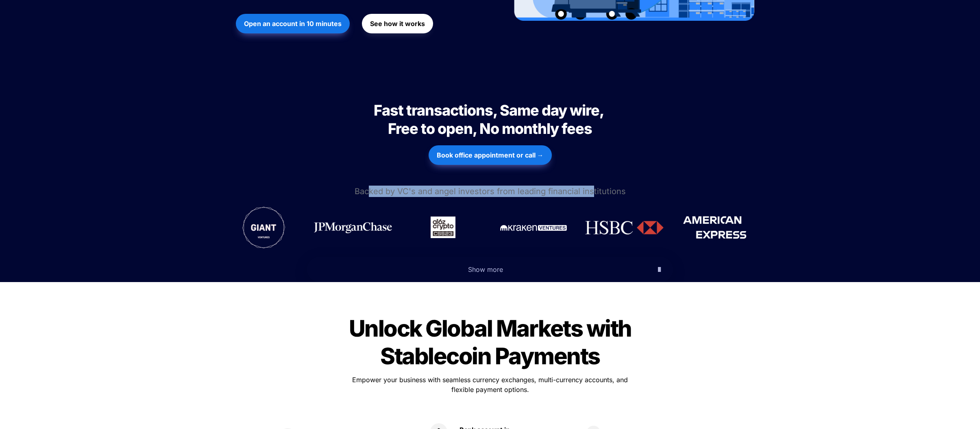  I want to click on span: Show more, so click(486, 269).